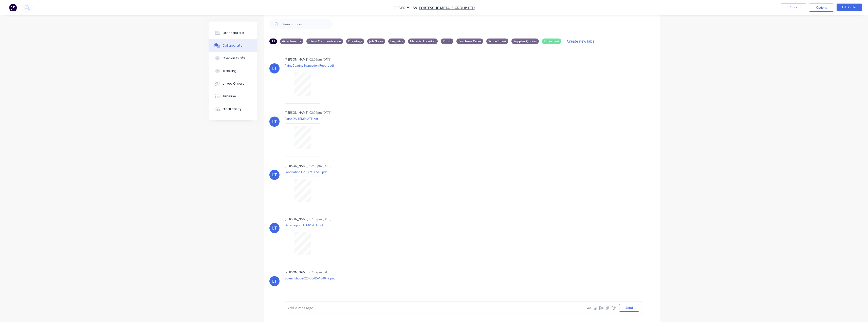 This screenshot has height=322, width=868. Describe the element at coordinates (292, 41) in the screenshot. I see `div: Attachments` at that location.